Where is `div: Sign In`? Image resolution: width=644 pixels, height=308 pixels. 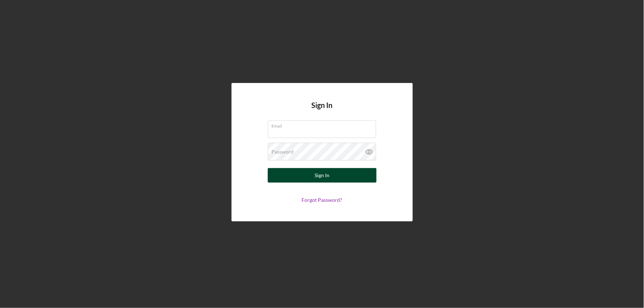
div: Sign In is located at coordinates (322, 176).